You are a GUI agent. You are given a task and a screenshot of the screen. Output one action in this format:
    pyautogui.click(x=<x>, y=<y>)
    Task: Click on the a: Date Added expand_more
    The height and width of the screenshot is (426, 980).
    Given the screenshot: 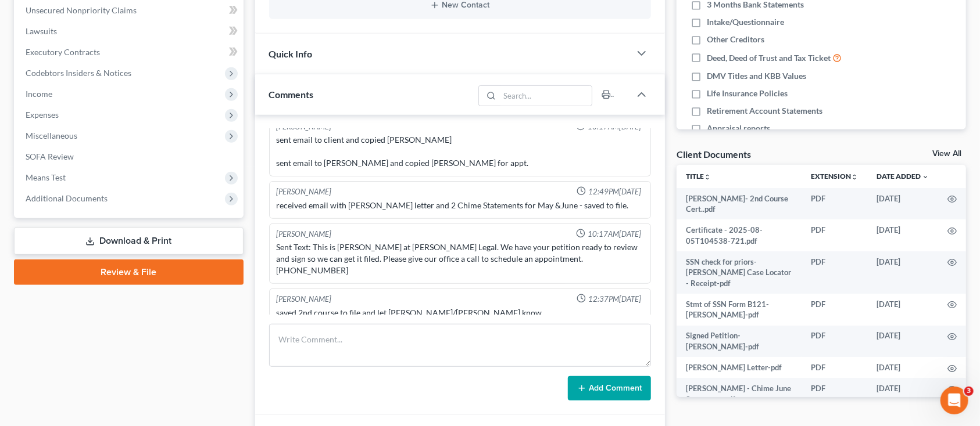 What is the action you would take?
    pyautogui.click(x=903, y=176)
    